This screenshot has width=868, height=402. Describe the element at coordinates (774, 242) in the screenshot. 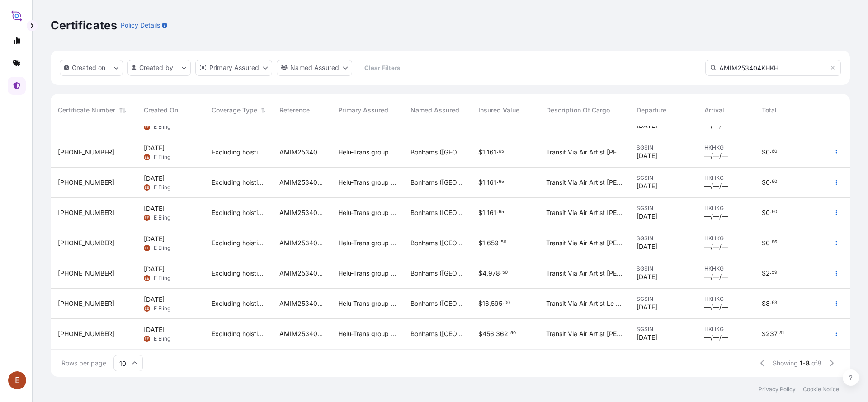

I see `span: 86` at that location.